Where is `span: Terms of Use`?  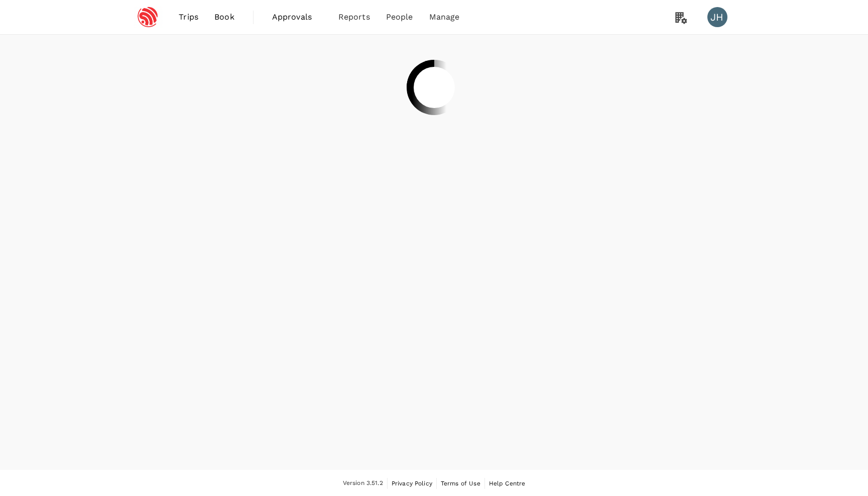
span: Terms of Use is located at coordinates (461, 483).